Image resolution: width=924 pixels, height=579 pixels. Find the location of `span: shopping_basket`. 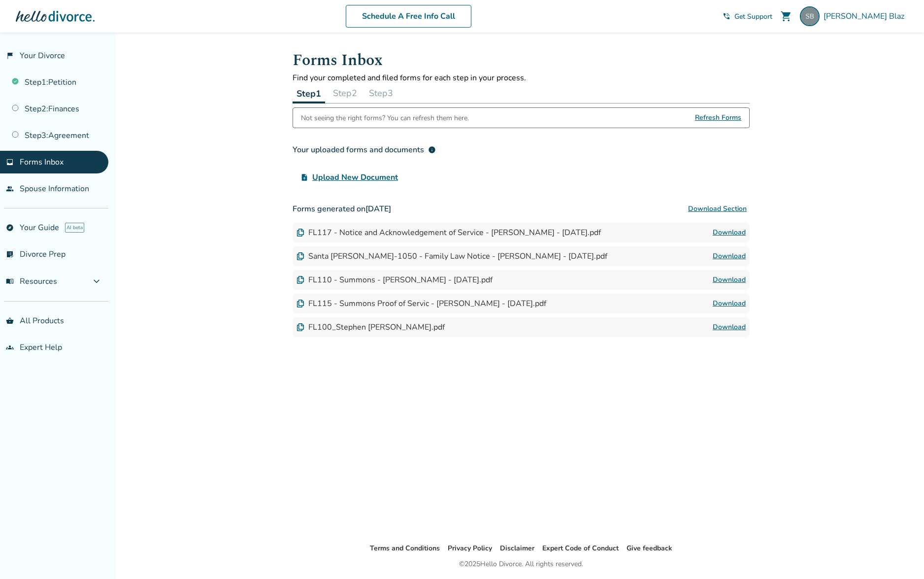

span: shopping_basket is located at coordinates (10, 321).